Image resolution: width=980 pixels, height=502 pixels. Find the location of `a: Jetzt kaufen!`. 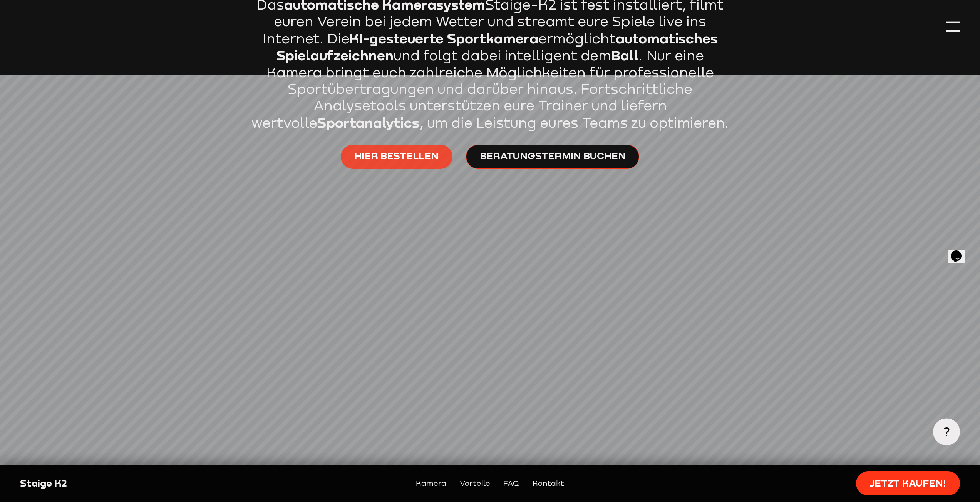

a: Jetzt kaufen! is located at coordinates (907, 483).